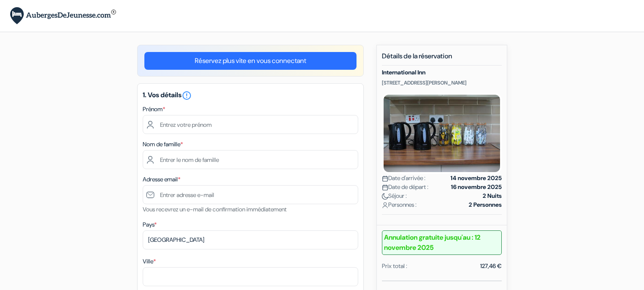 The image size is (644, 290). I want to click on h5: Détails de la réservation, so click(442, 59).